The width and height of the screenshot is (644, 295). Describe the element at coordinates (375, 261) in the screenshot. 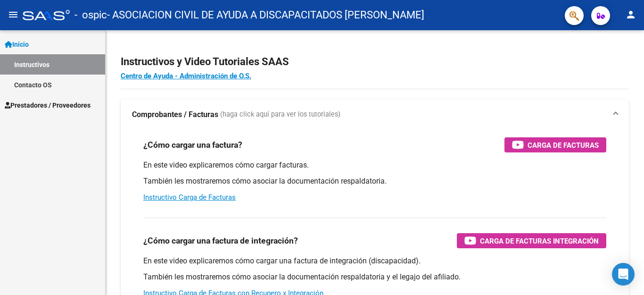

I see `p: En este video explicaremos cómo cargar una factura de integración (discapacidad).` at that location.